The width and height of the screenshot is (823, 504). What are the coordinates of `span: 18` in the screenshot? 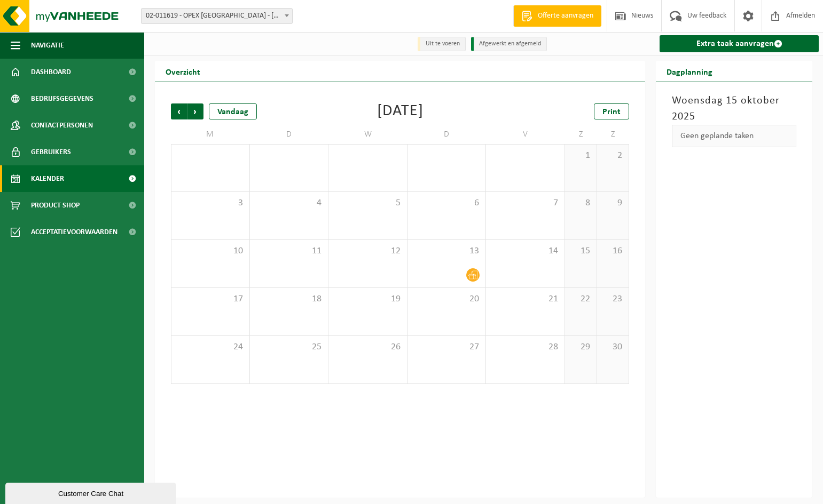 It's located at (289, 299).